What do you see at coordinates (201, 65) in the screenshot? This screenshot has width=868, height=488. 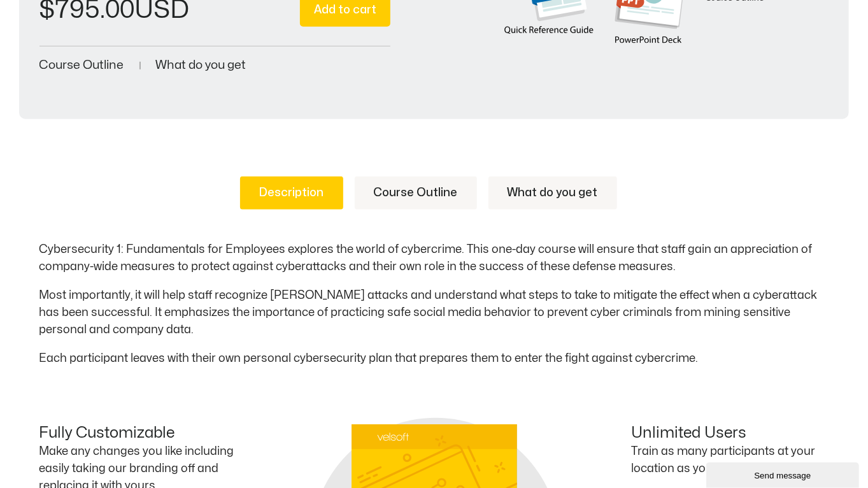 I see `span: What do you get` at bounding box center [201, 65].